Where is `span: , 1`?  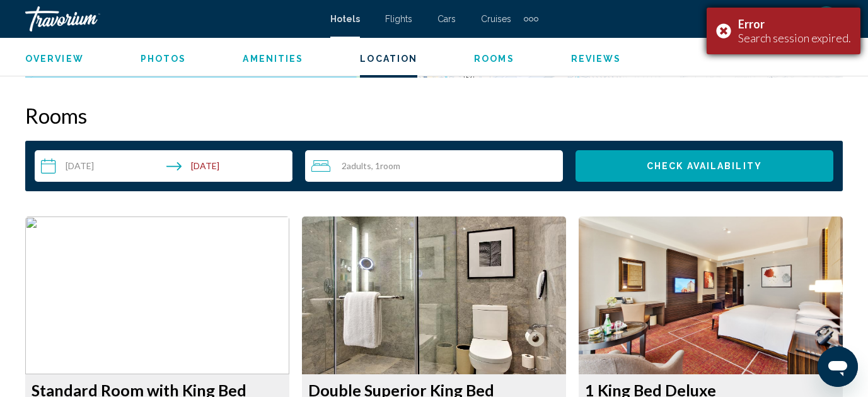
span: , 1 is located at coordinates (386, 166).